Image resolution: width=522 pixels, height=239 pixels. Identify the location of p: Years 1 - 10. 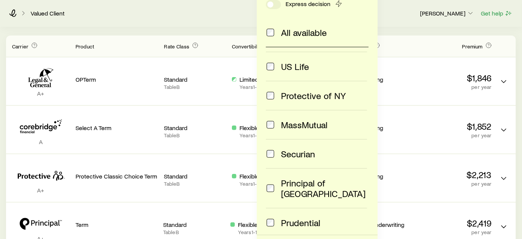
(251, 135).